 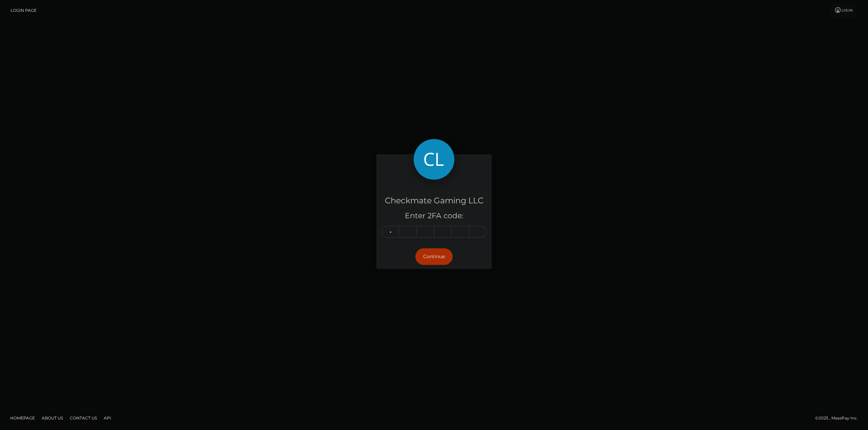 What do you see at coordinates (843, 11) in the screenshot?
I see `a: Login` at bounding box center [843, 11].